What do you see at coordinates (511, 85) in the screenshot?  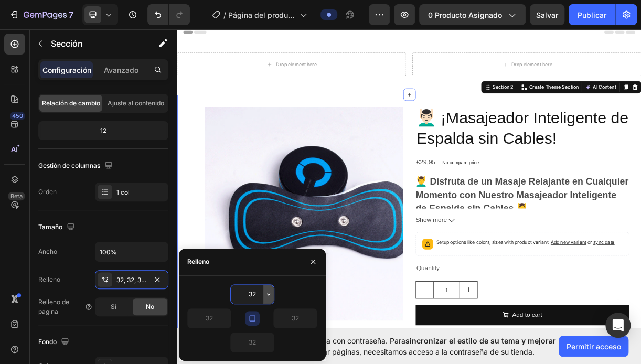 I see `p: Create Theme Section` at bounding box center [511, 85].